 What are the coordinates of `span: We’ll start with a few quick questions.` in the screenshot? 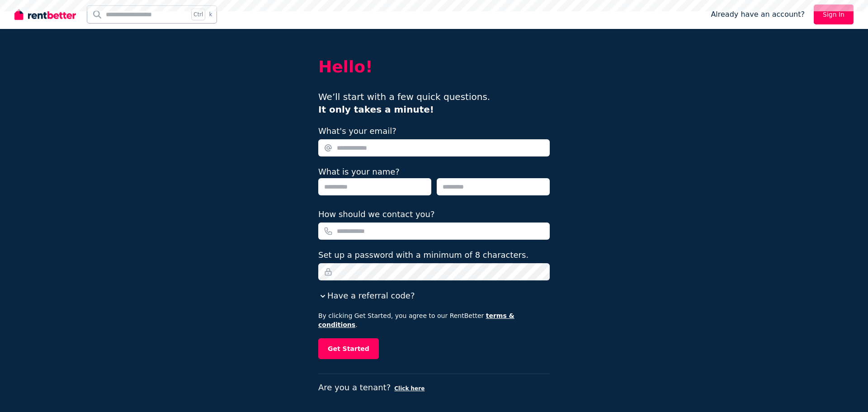 It's located at (404, 103).